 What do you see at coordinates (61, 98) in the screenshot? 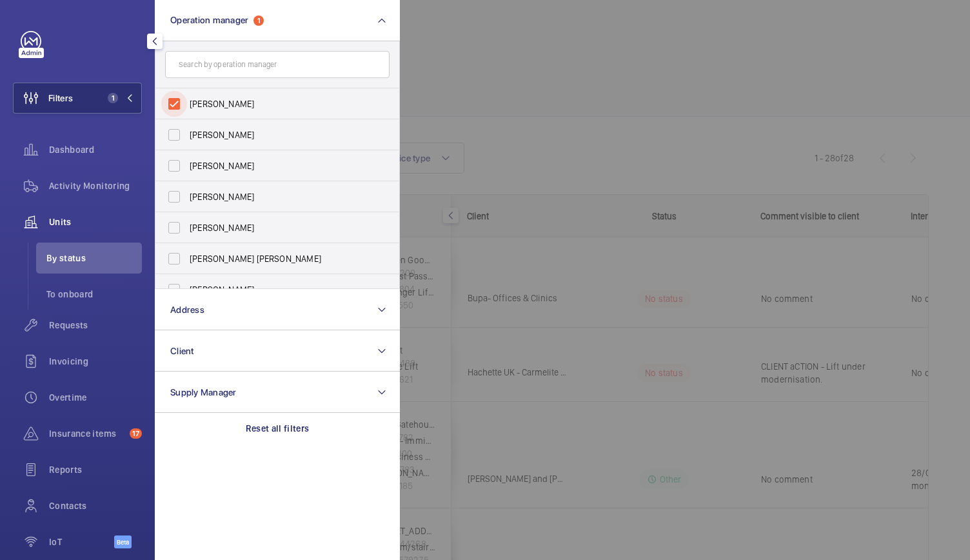
I see `span: Filters` at bounding box center [61, 98].